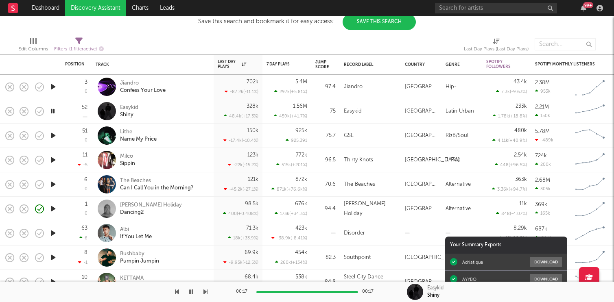 The height and width of the screenshot is (302, 614). What do you see at coordinates (541, 156) in the screenshot?
I see `div: 724k` at bounding box center [541, 156].